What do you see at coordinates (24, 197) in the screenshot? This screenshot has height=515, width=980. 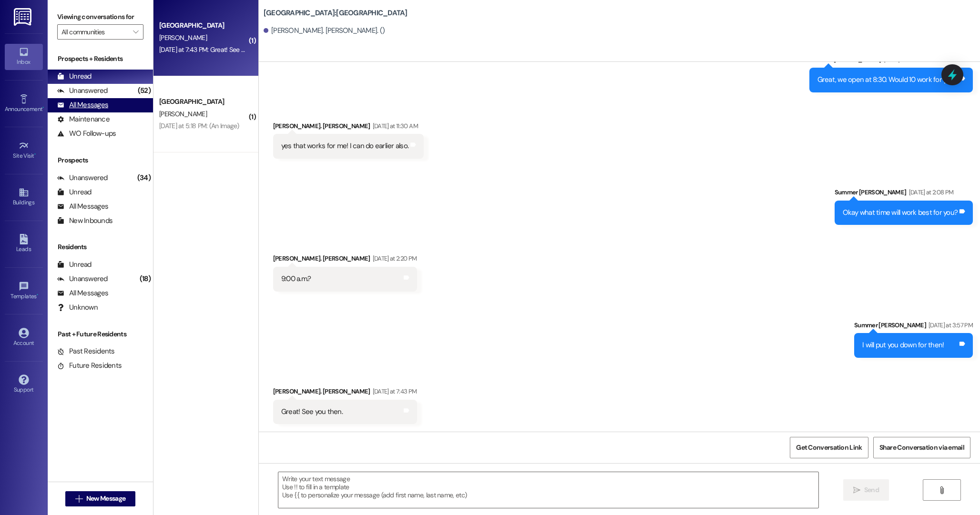 I see `a: Buildings` at bounding box center [24, 197].